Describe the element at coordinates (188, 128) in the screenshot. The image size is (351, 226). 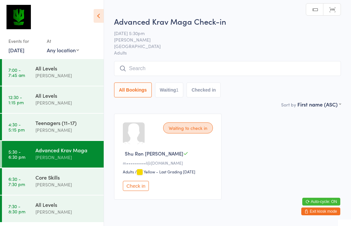
I see `div: Waiting to check in` at that location.